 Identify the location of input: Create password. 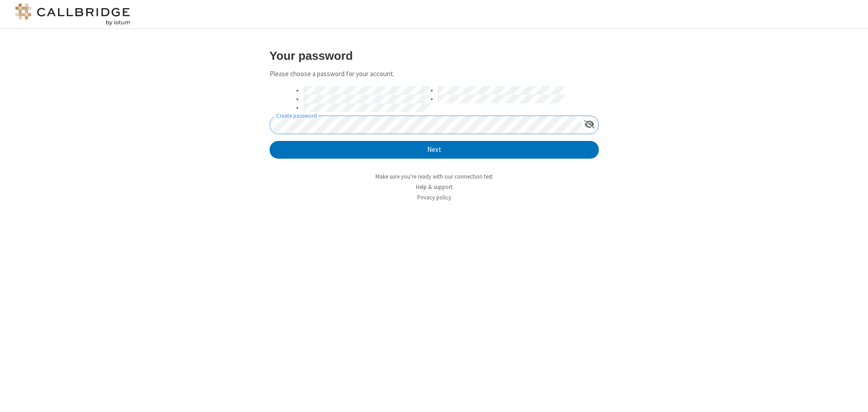
(425, 124).